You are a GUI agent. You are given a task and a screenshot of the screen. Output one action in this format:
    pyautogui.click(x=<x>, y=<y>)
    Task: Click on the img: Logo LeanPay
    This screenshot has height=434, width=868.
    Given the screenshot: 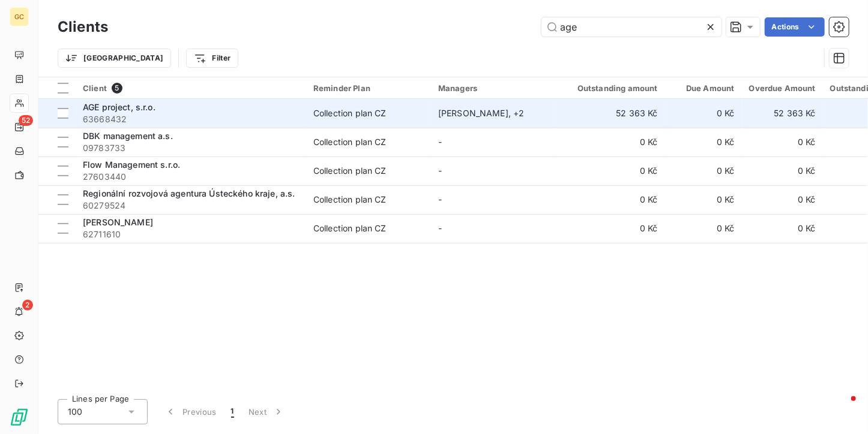 What is the action you would take?
    pyautogui.click(x=19, y=418)
    